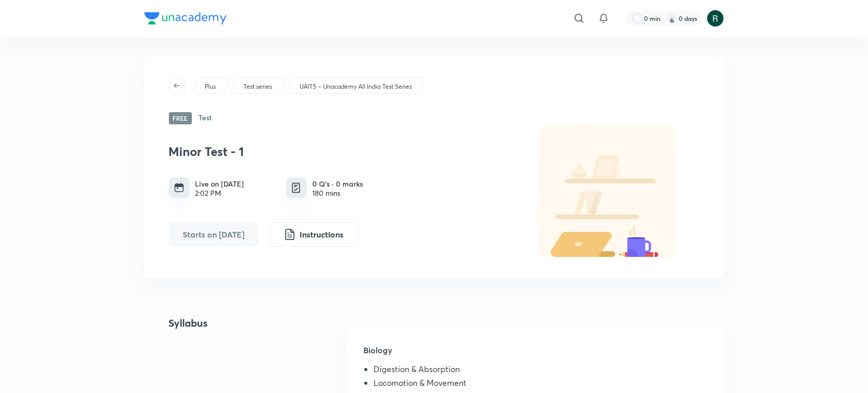 Image resolution: width=868 pixels, height=393 pixels. I want to click on img: quiz info, so click(296, 188).